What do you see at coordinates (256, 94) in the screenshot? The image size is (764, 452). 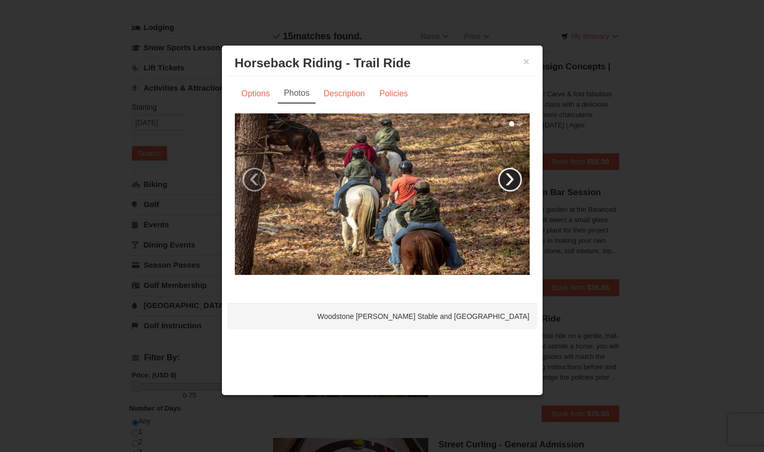 I see `a: Options` at bounding box center [256, 94].